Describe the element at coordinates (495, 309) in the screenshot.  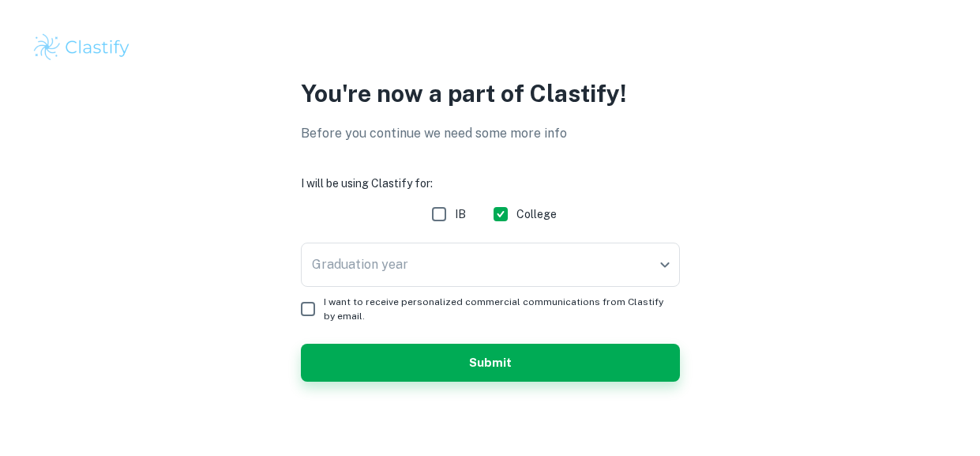
I see `span: I want to receive personalized commercial communications from Clastify by email.` at that location.